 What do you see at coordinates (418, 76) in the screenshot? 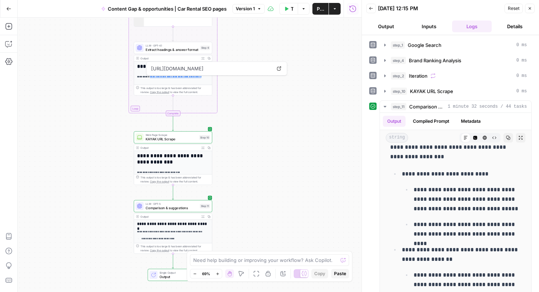
I see `span: Iteration` at bounding box center [418, 76].